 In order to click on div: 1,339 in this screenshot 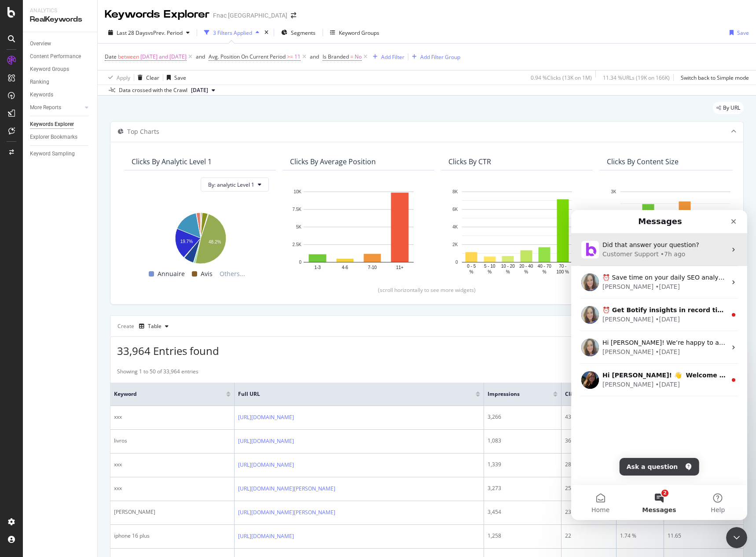, I will do `click(522, 465)`.